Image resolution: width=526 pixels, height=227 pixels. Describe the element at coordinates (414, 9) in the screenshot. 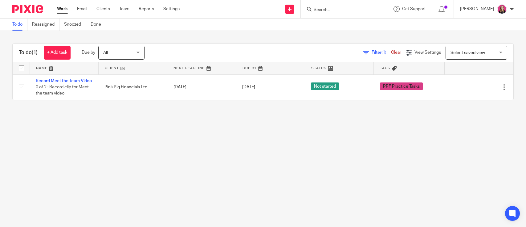

I see `span: Get Support` at that location.